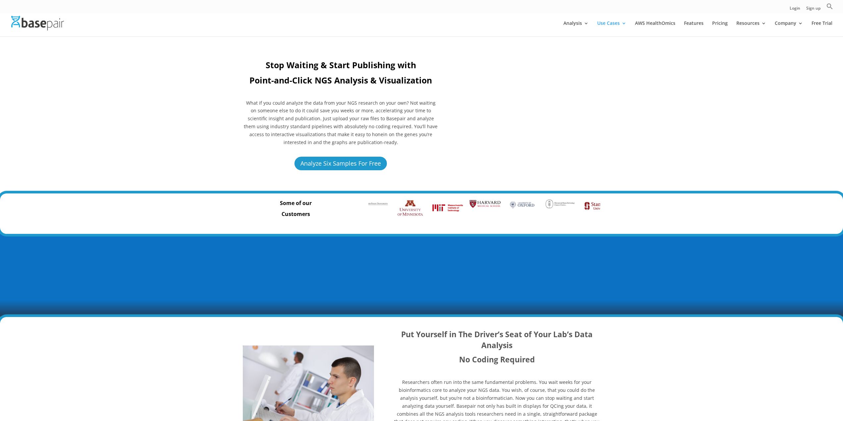  I want to click on a: AWS HealthOmics, so click(655, 28).